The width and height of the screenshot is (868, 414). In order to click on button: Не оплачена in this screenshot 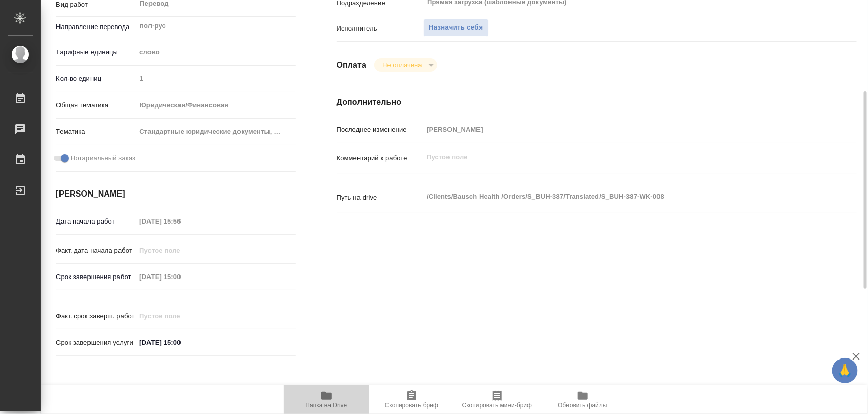, I will do `click(402, 65)`.